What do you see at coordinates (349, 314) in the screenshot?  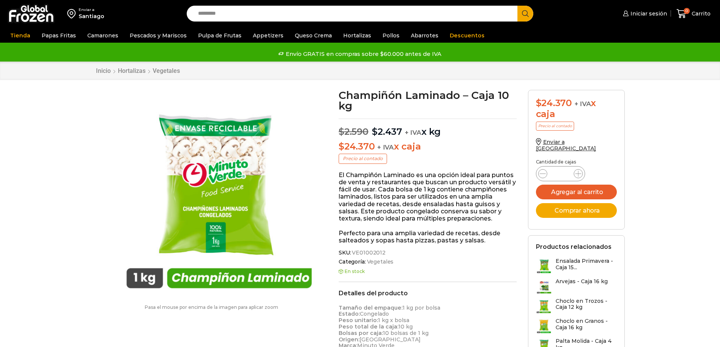 I see `strong: Estado:` at bounding box center [349, 314].